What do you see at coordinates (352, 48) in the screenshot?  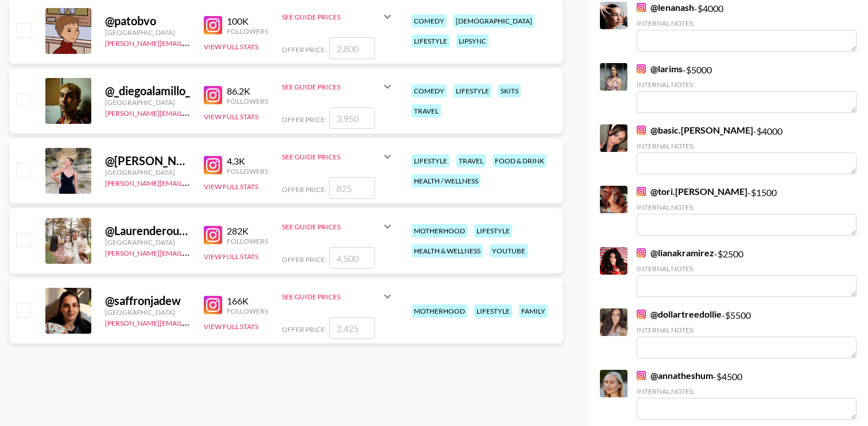 I see `input: 2,800` at bounding box center [352, 48].